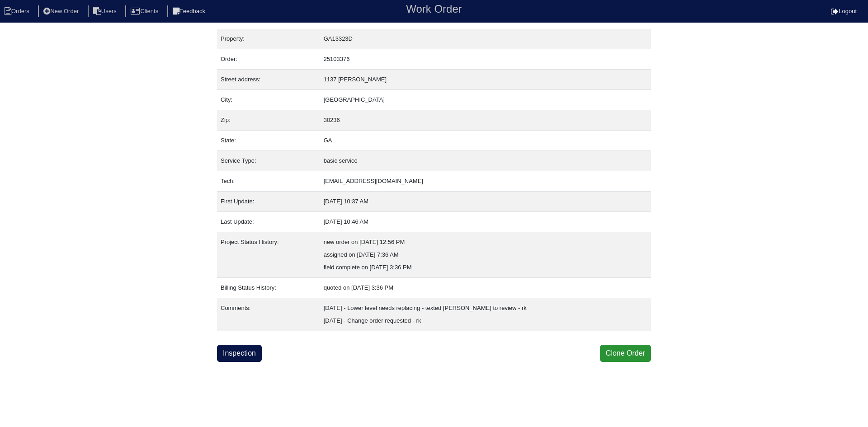  What do you see at coordinates (239, 353) in the screenshot?
I see `a: Inspection` at bounding box center [239, 353].